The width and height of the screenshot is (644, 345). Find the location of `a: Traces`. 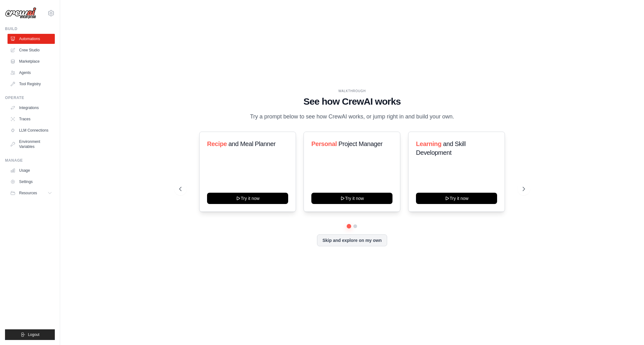

a: Traces is located at coordinates (31, 119).